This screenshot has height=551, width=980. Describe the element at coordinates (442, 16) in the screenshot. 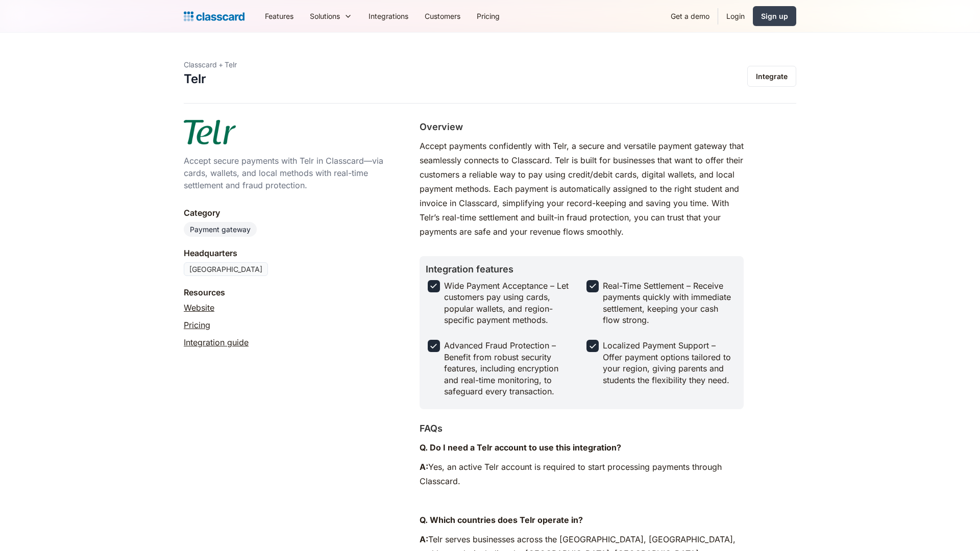

I see `a: Customers` at that location.